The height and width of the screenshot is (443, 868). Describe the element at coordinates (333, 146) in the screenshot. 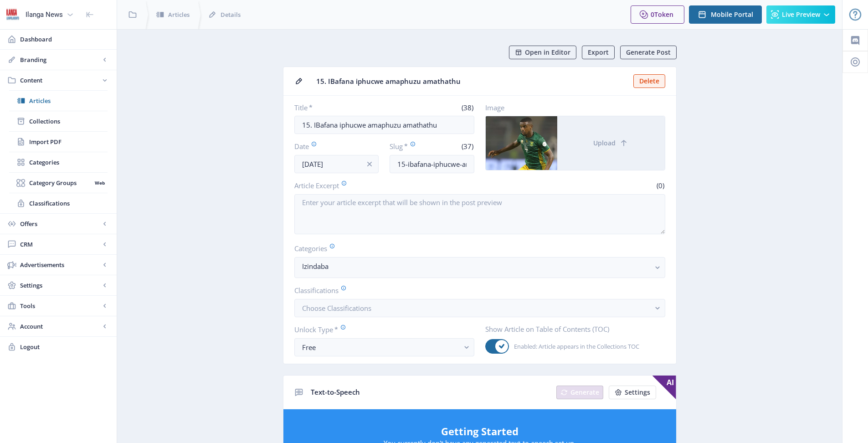

I see `label: Date` at that location.